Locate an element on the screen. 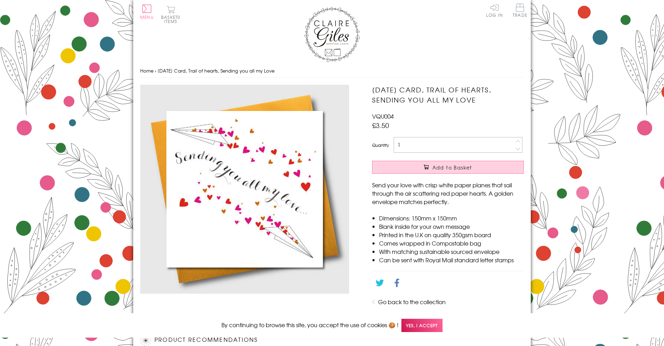  a: Home is located at coordinates (147, 70).